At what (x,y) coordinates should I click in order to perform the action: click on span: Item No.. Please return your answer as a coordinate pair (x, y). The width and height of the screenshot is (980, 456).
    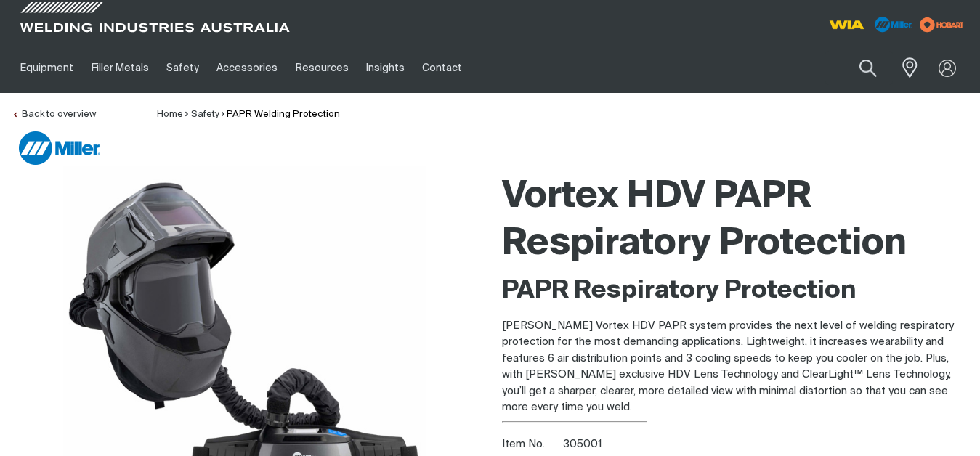
    Looking at the image, I should click on (531, 445).